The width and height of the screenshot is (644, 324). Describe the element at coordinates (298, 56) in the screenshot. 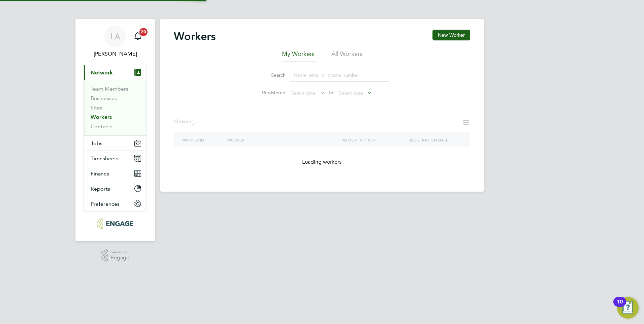

I see `li: My Workers` at that location.